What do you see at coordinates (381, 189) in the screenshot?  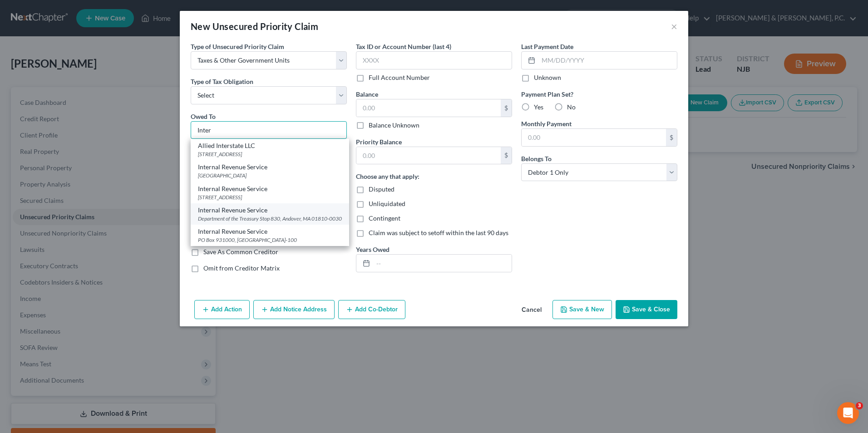 I see `span: Disputed` at bounding box center [381, 189].